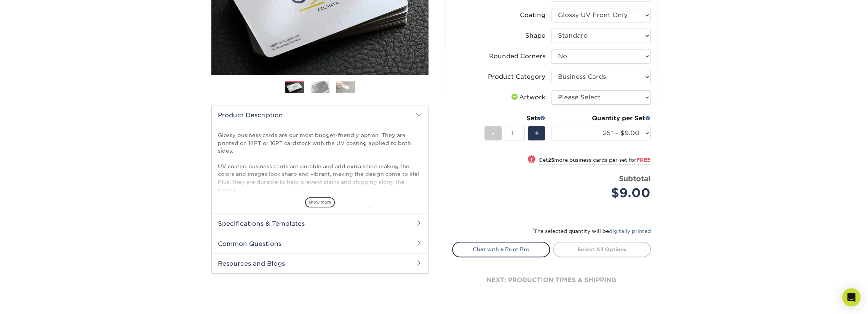 The height and width of the screenshot is (314, 868). What do you see at coordinates (643, 160) in the screenshot?
I see `span: FREE` at bounding box center [643, 160].